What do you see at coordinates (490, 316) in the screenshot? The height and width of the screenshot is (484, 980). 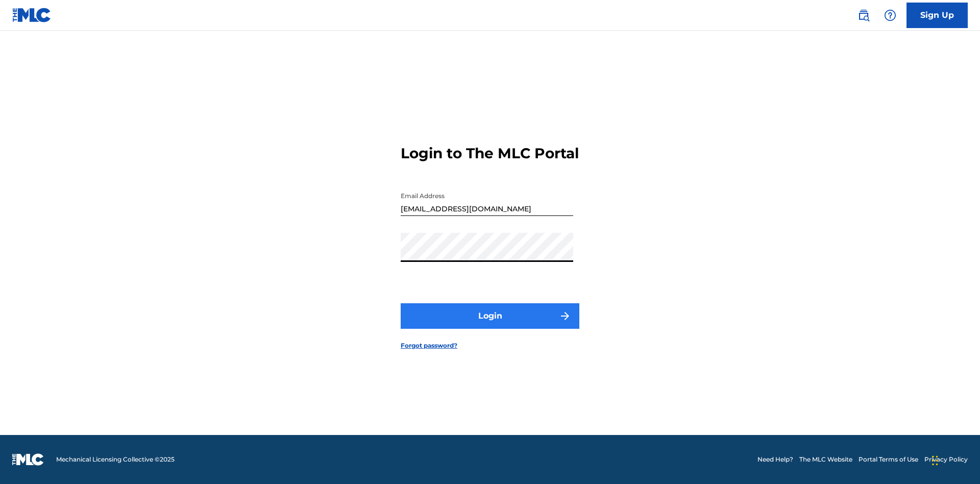 I see `button: Login` at bounding box center [490, 316].